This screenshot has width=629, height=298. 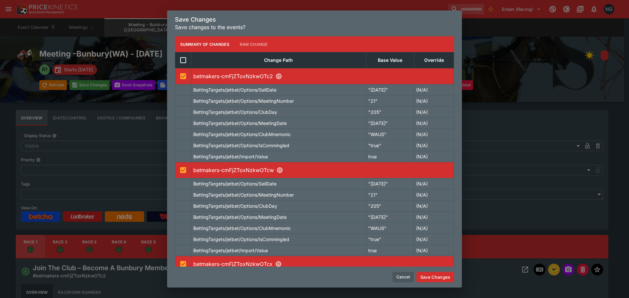 I want to click on th: Override, so click(x=434, y=60).